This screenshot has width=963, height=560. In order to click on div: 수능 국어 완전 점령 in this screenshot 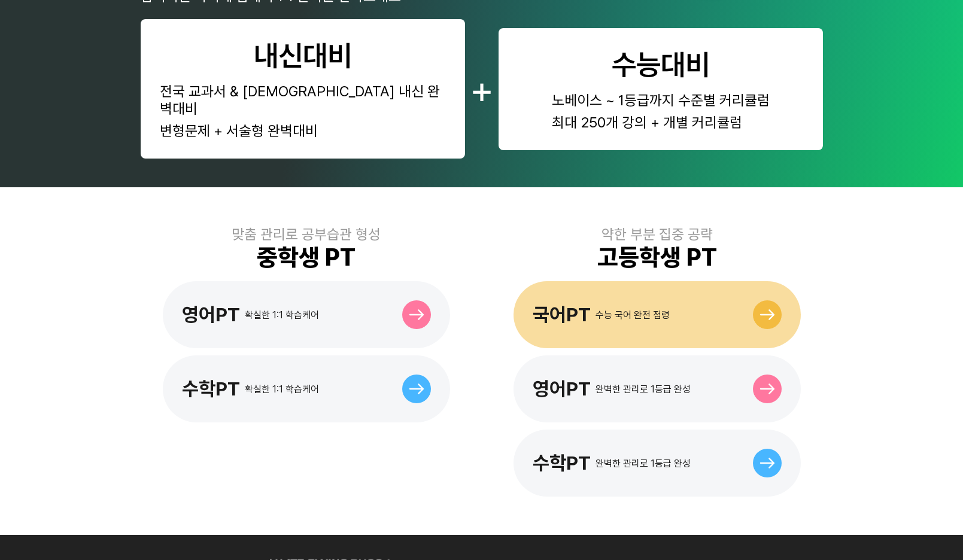, I will do `click(632, 314)`.